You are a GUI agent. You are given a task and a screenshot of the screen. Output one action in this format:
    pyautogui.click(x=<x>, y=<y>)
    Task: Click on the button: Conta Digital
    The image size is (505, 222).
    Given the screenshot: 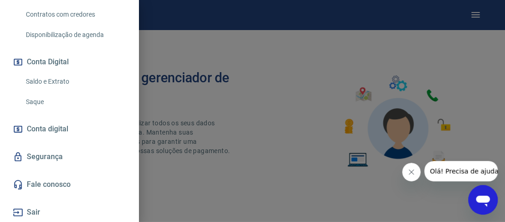 What is the action you would take?
    pyautogui.click(x=69, y=62)
    